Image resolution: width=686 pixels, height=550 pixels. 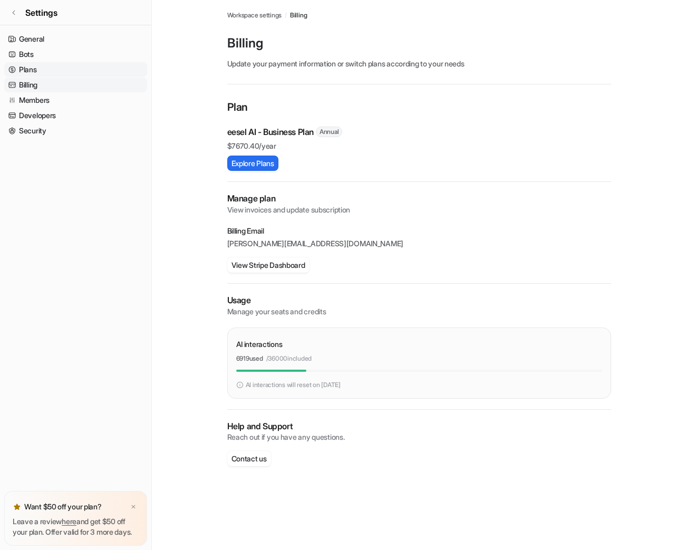 I want to click on p: AI interactions, so click(x=260, y=344).